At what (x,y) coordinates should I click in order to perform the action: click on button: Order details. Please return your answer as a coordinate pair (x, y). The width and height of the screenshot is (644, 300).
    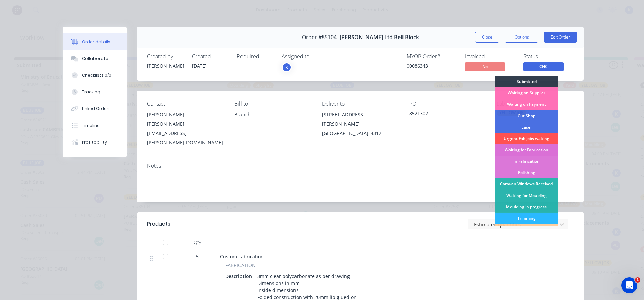
    Looking at the image, I should click on (95, 42).